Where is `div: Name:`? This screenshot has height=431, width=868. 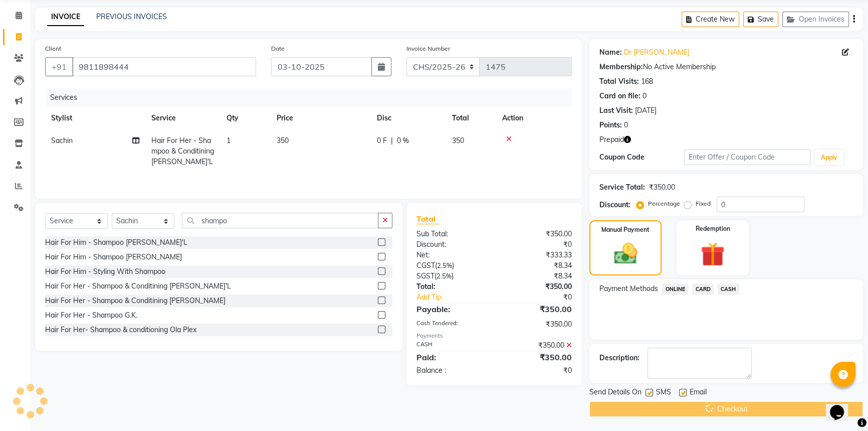
div: Name: is located at coordinates (611, 52).